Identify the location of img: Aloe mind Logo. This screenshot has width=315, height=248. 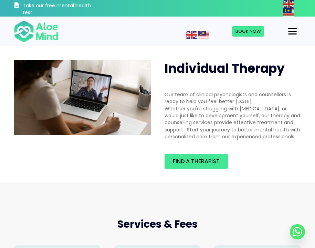
(36, 31).